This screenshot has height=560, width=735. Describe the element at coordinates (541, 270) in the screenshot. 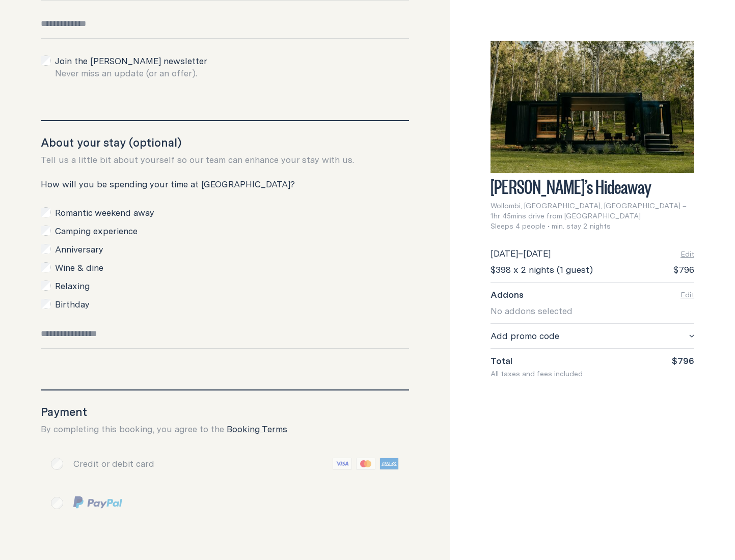

I see `span: $398 x 2 nights (1 guest)` at that location.